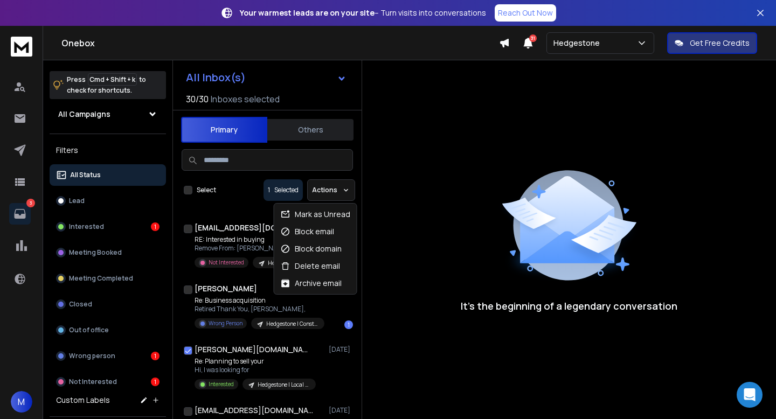  What do you see at coordinates (206, 190) in the screenshot?
I see `label: Select` at bounding box center [206, 190].